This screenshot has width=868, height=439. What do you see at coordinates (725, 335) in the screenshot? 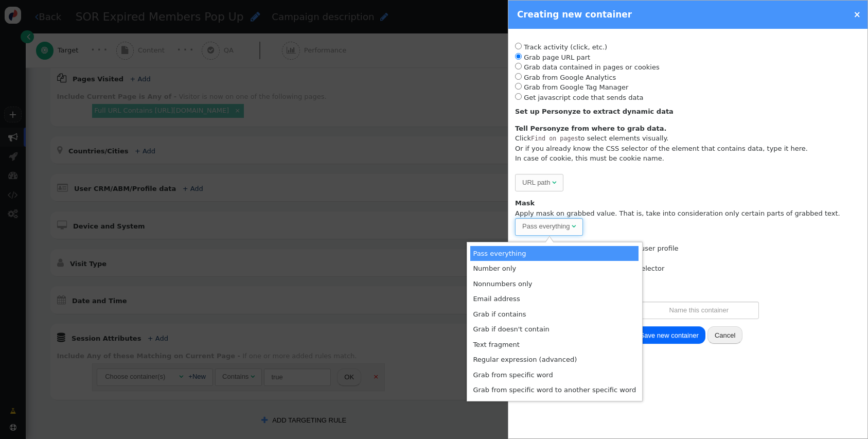
I see `button: Cancel` at bounding box center [725, 335].